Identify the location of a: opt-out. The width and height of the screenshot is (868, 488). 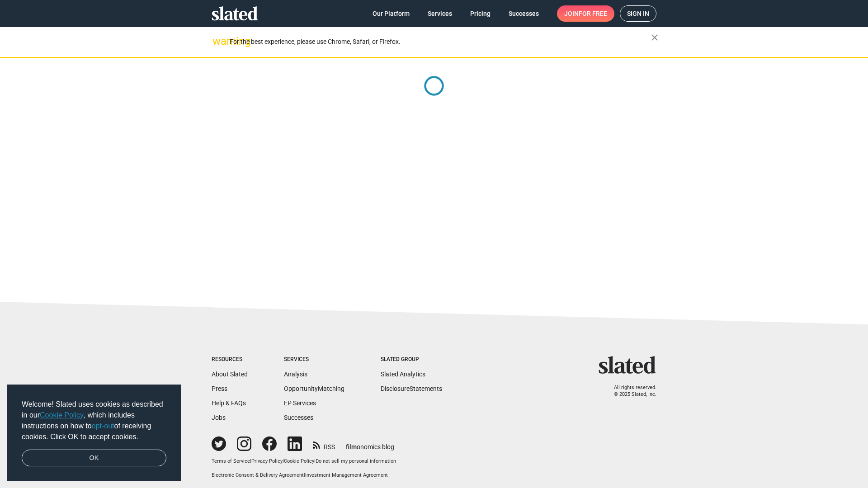
(103, 425).